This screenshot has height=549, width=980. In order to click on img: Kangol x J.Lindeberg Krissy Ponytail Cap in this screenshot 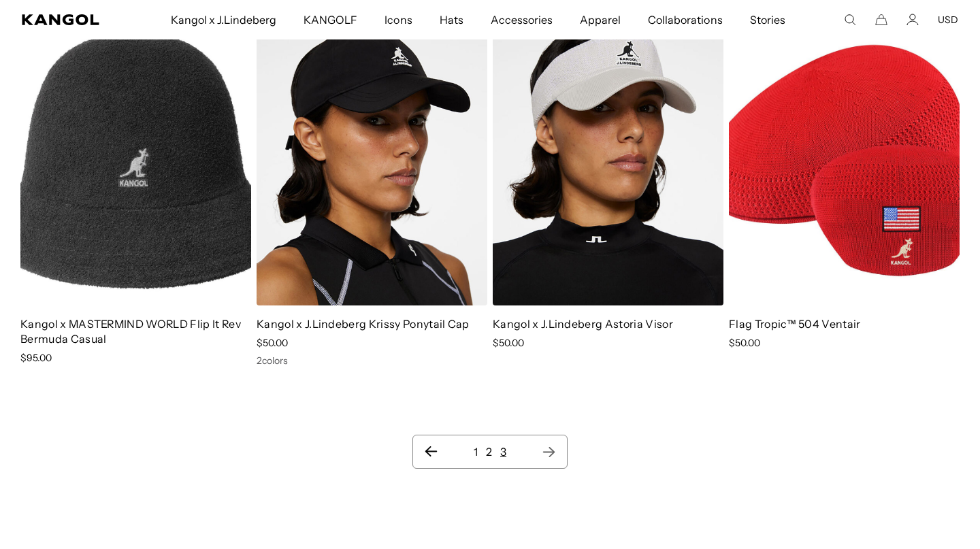, I will do `click(372, 160)`.